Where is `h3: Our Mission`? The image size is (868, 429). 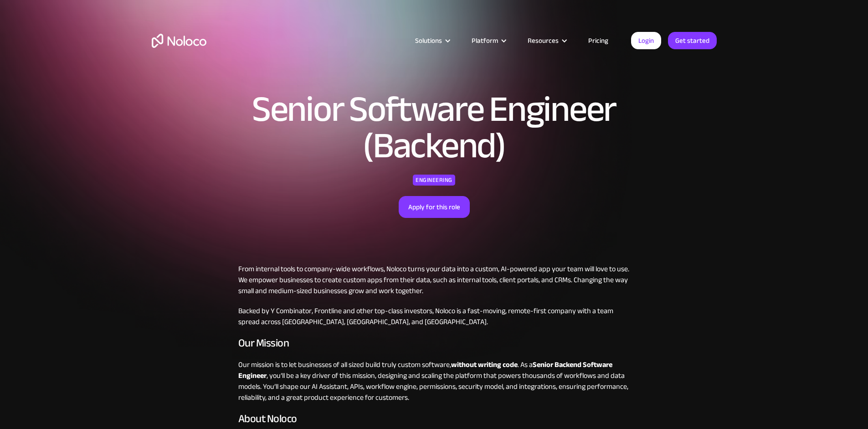
h3: Our Mission is located at coordinates (434, 343).